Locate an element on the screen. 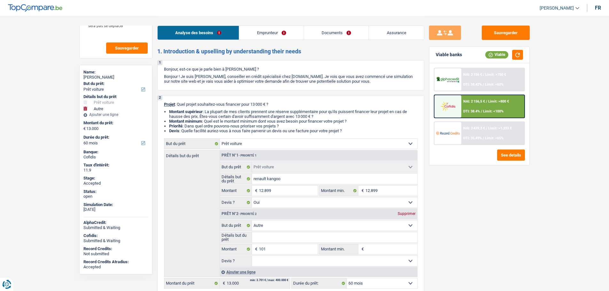 This screenshot has width=609, height=291. span: - Priorité 1 is located at coordinates (247, 155).